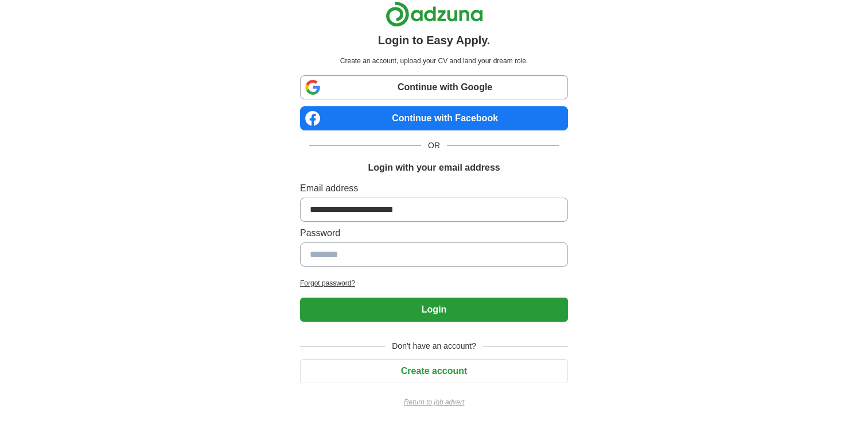 This screenshot has width=868, height=424. What do you see at coordinates (434, 14) in the screenshot?
I see `img: Adzuna logo` at bounding box center [434, 14].